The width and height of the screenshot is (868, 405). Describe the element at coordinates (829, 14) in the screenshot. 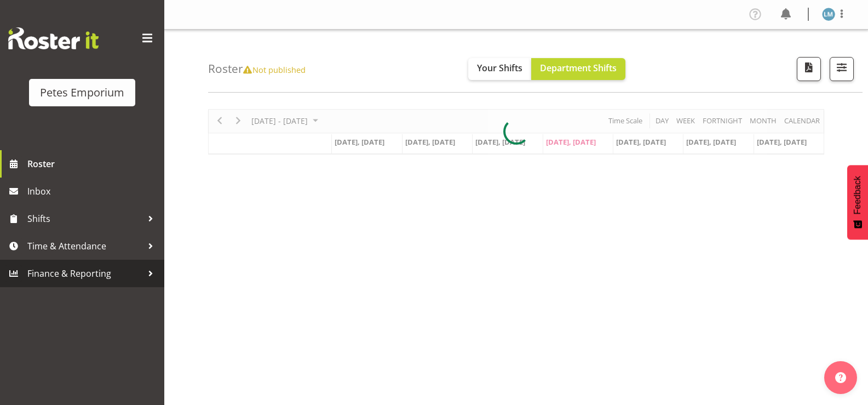

I see `img: lianne-morete5410.jpg` at that location.